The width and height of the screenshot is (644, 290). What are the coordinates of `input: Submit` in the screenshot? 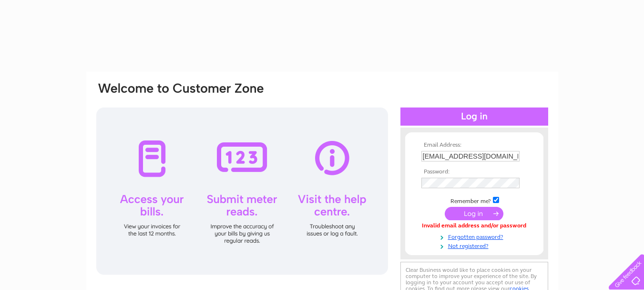 It's located at (474, 213).